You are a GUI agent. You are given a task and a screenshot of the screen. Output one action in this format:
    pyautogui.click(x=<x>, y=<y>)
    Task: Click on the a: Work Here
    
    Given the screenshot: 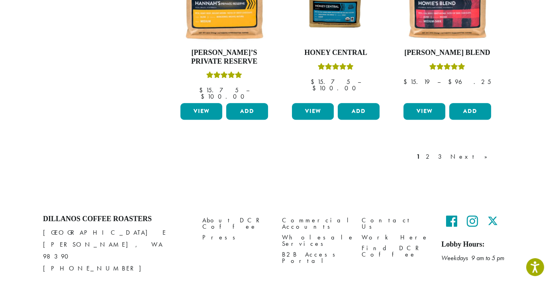 What is the action you would take?
    pyautogui.click(x=395, y=237)
    